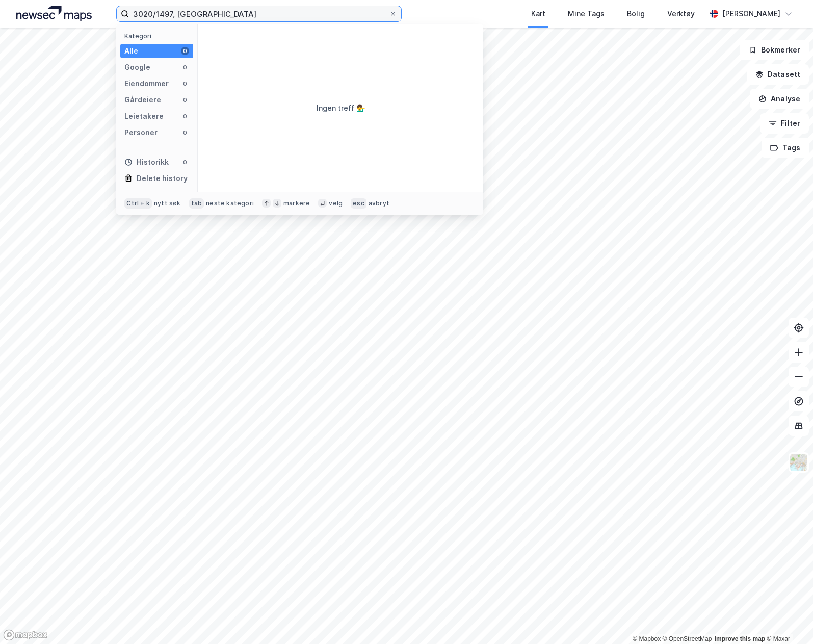  Describe the element at coordinates (785, 148) in the screenshot. I see `button: Tags` at that location.